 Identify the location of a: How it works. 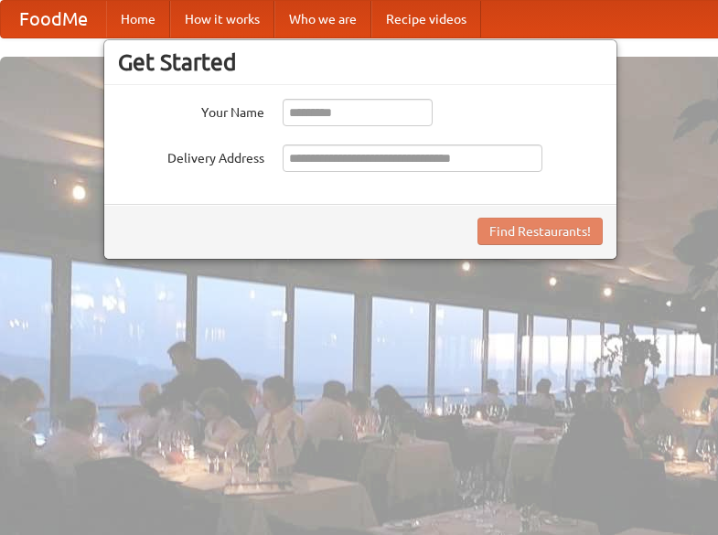
(222, 19).